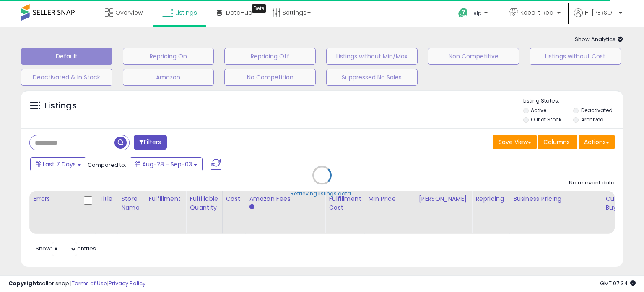 Image resolution: width=644 pixels, height=292 pixels. Describe the element at coordinates (127, 283) in the screenshot. I see `a: Privacy Policy` at that location.